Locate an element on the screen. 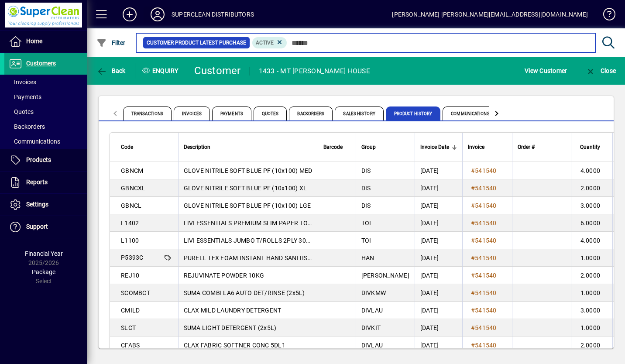 The height and width of the screenshot is (364, 625). span: P5393C is located at coordinates (132, 257).